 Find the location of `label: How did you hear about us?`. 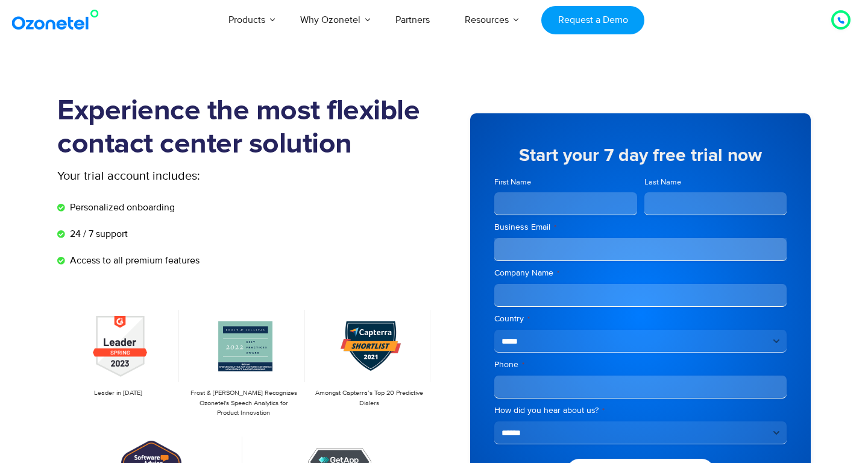

label: How did you hear about us? is located at coordinates (640, 410).